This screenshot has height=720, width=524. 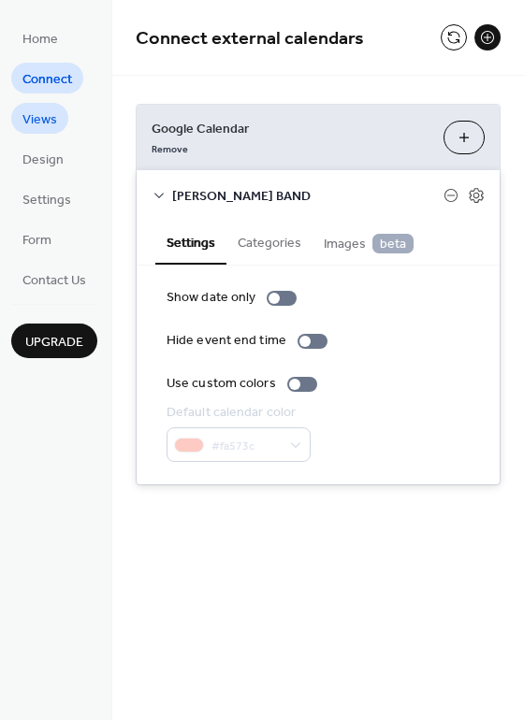 I want to click on div: Use custom colors, so click(x=221, y=383).